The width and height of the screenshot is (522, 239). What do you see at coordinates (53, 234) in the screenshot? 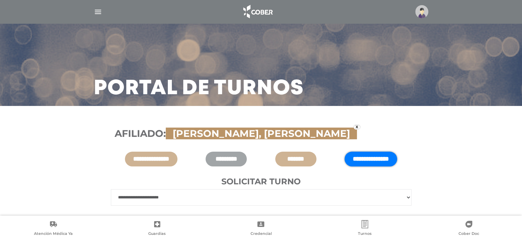
I see `span: Atención Médica Ya` at bounding box center [53, 234].